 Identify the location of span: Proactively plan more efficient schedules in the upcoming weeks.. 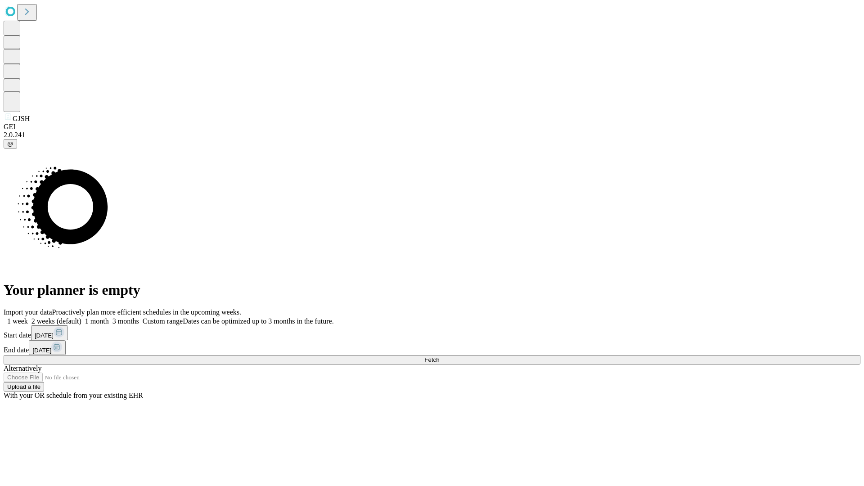
(147, 312).